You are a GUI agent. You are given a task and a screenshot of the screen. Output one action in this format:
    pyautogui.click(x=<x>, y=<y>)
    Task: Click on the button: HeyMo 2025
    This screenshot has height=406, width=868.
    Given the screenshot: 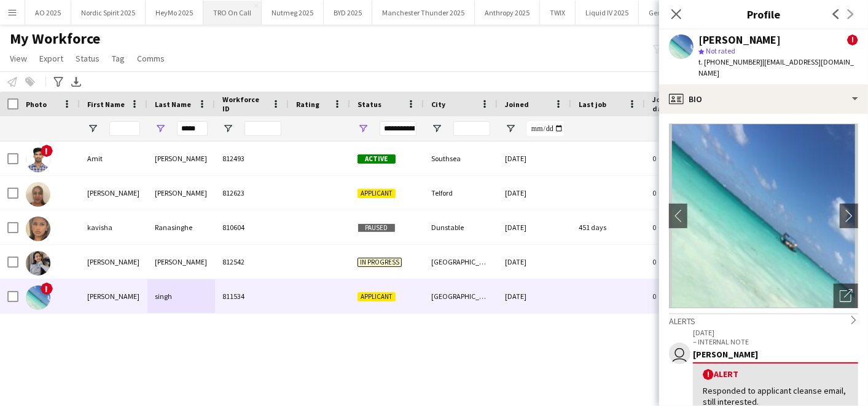 What is the action you would take?
    pyautogui.click(x=174, y=13)
    